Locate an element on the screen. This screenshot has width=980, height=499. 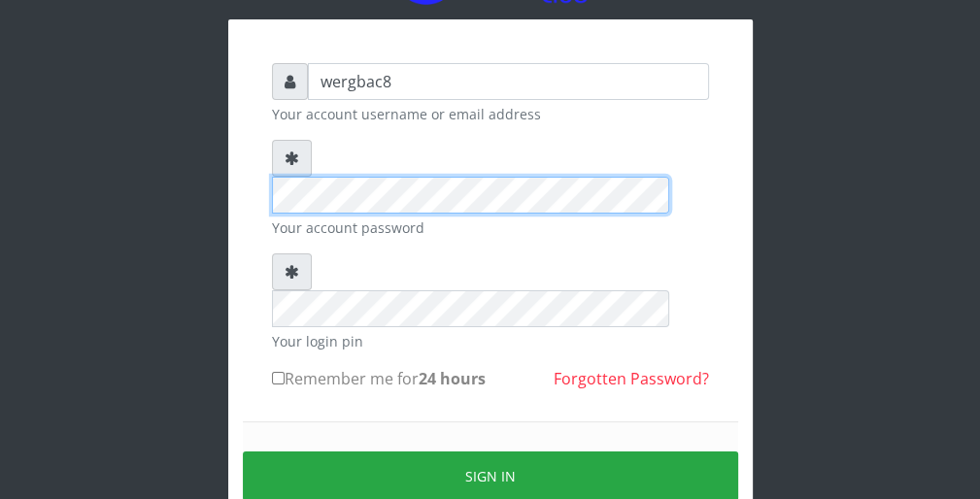
small: Your account username or email address is located at coordinates (491, 114).